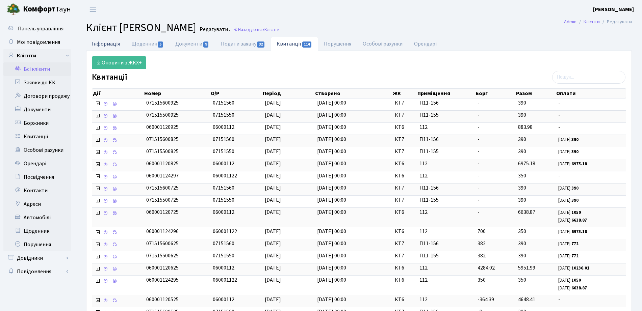 This screenshot has height=311, width=642. Describe the element at coordinates (225, 280) in the screenshot. I see `span: 060001122` at that location.